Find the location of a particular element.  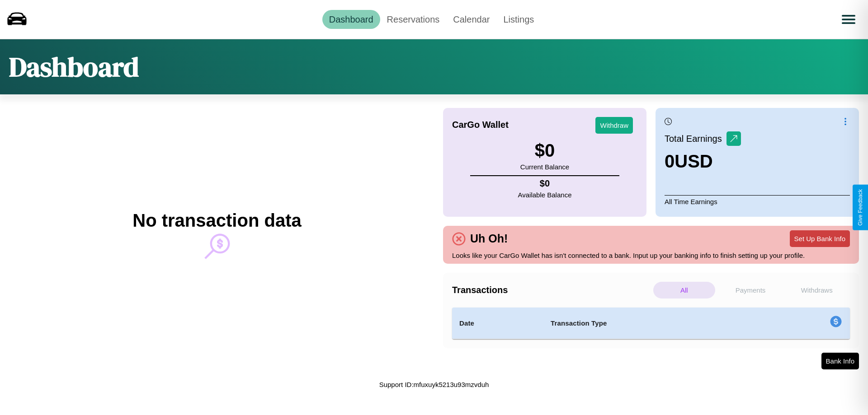

button: Set Up Bank Info is located at coordinates (820, 239).